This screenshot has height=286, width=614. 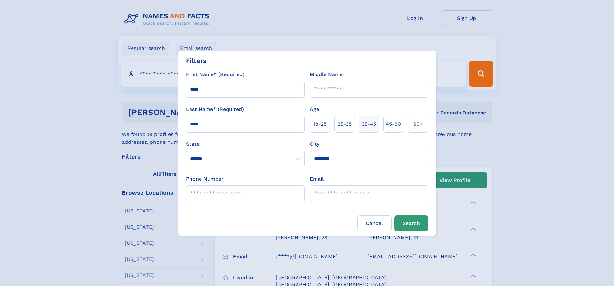 I want to click on label: Age, so click(x=314, y=109).